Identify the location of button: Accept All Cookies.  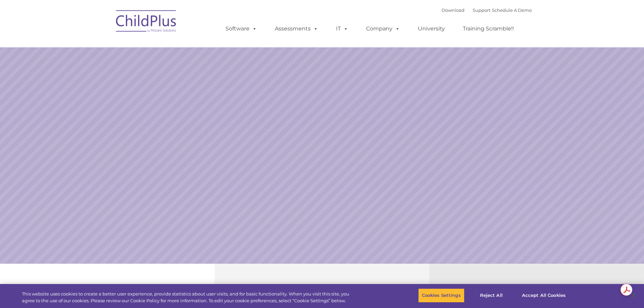
(544, 295).